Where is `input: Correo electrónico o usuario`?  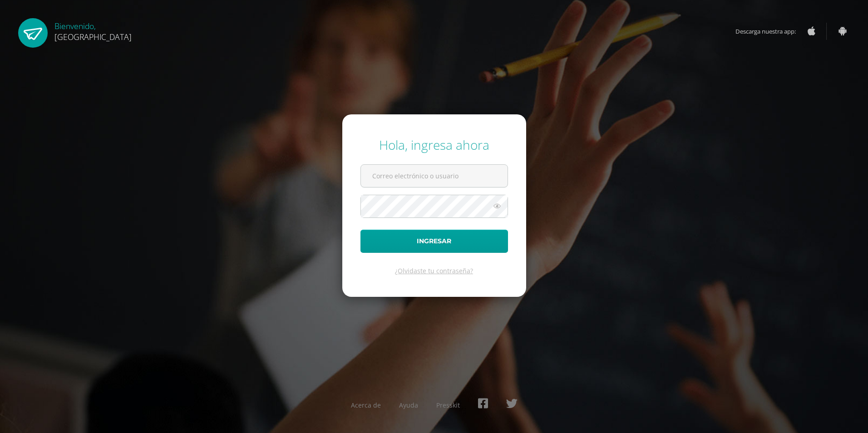 input: Correo electrónico o usuario is located at coordinates (434, 175).